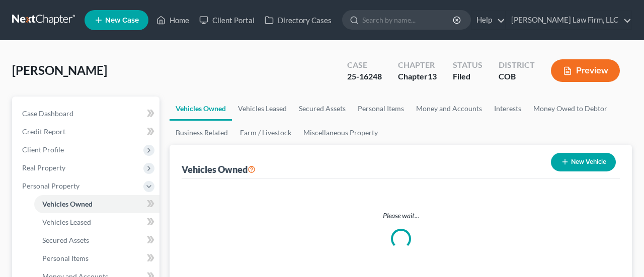 This screenshot has width=644, height=277. What do you see at coordinates (449, 109) in the screenshot?
I see `a: Money and Accounts` at bounding box center [449, 109].